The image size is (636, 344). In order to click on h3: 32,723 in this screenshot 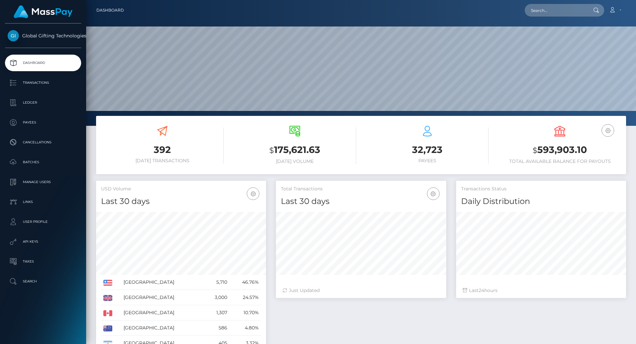, I will do `click(427, 150)`.